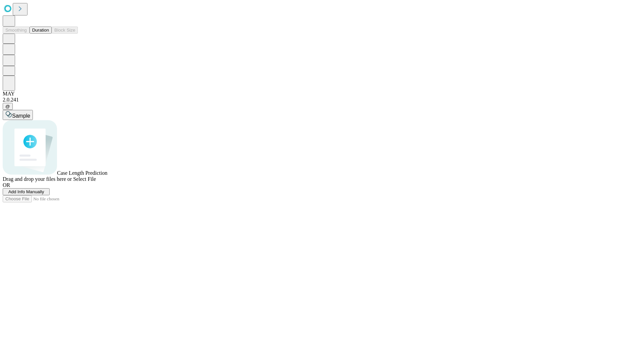  I want to click on button: Smoothing, so click(16, 30).